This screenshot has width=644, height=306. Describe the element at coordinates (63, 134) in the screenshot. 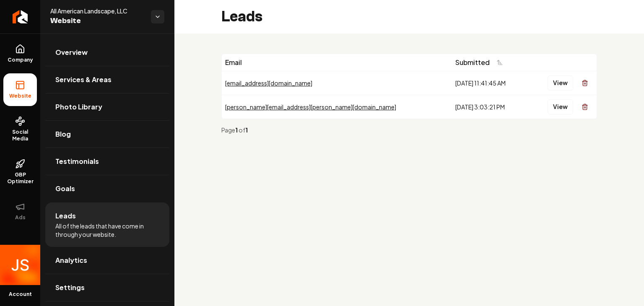

I see `span: Blog` at that location.